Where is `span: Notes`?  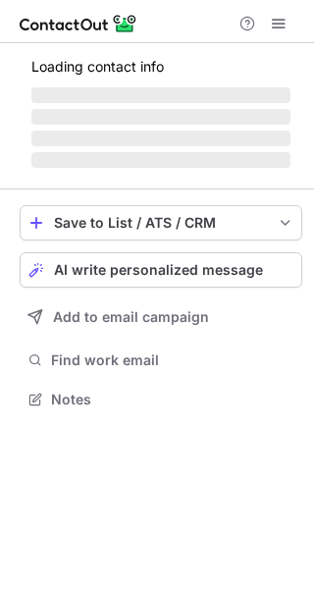
span: Notes is located at coordinates (173, 399).